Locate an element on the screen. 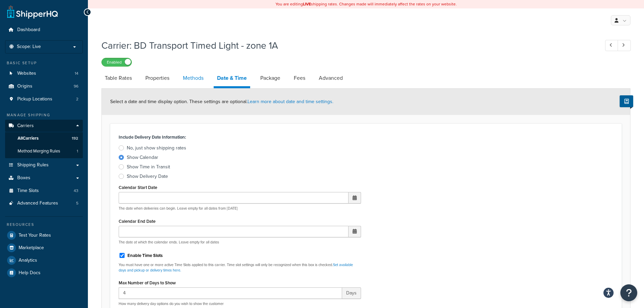 This screenshot has width=644, height=308. a: Dashboard is located at coordinates (44, 30).